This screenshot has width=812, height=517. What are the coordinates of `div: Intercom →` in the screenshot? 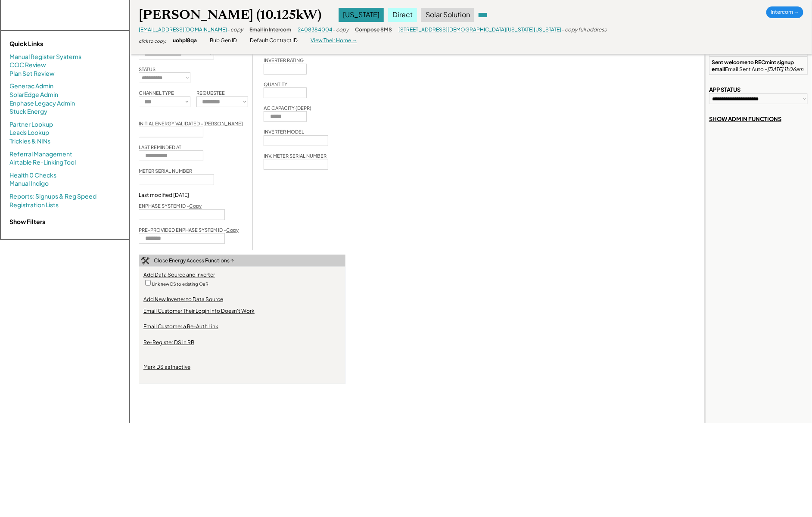 It's located at (785, 12).